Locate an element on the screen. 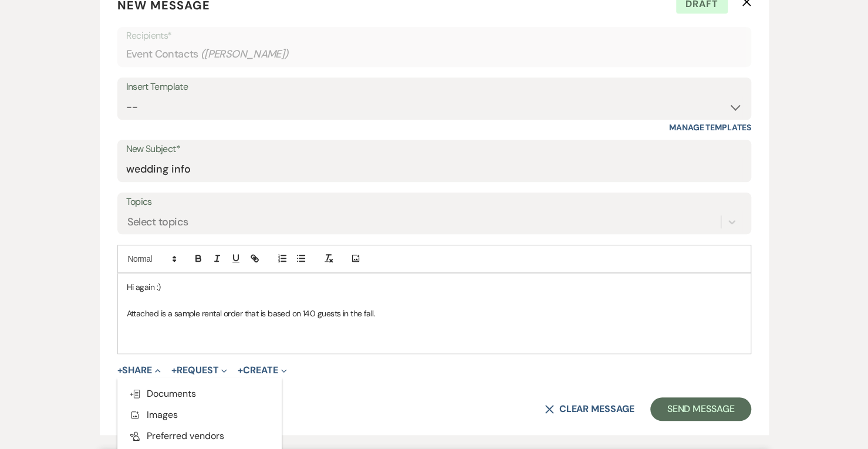 The width and height of the screenshot is (868, 449). span: Images is located at coordinates (153, 415).